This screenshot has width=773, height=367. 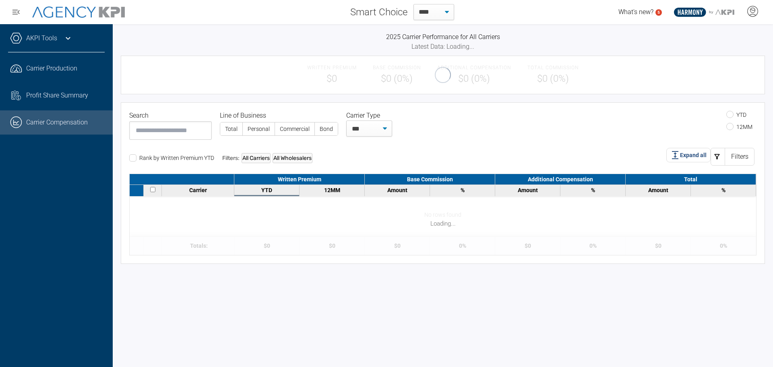 What do you see at coordinates (443, 223) in the screenshot?
I see `div: Loading...` at bounding box center [443, 223].